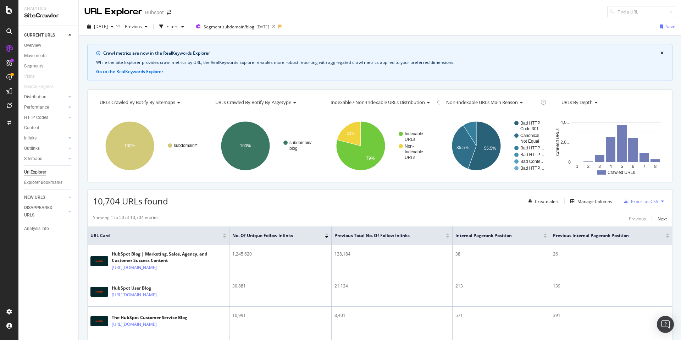 Image resolution: width=681 pixels, height=340 pixels. Describe the element at coordinates (622, 166) in the screenshot. I see `text: 5` at that location.